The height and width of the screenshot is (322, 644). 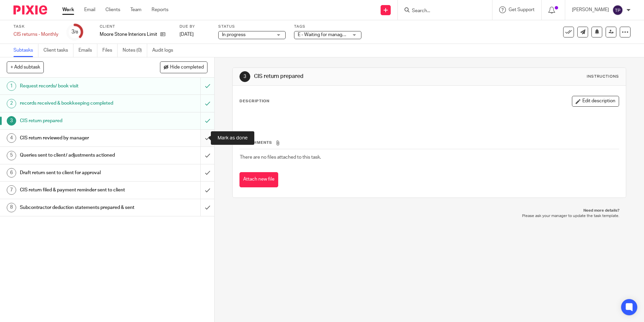 I want to click on label: Due by, so click(x=195, y=27).